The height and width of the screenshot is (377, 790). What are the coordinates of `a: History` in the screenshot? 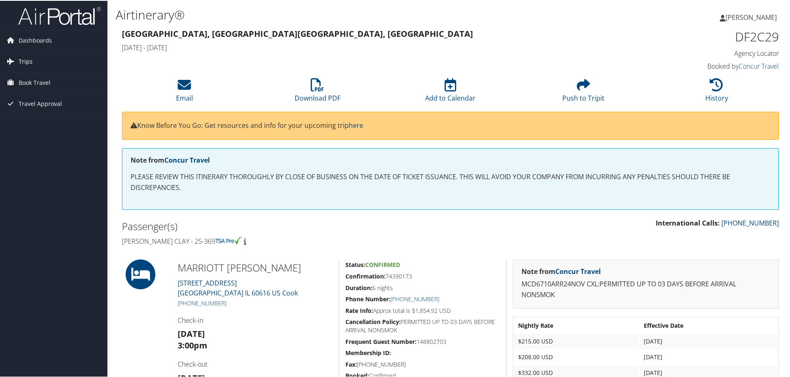 It's located at (717, 92).